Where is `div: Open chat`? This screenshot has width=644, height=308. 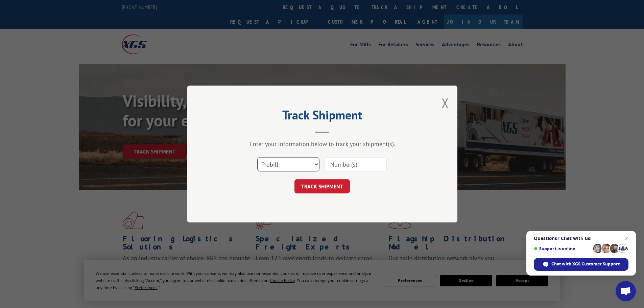
div: Open chat is located at coordinates (626, 291).